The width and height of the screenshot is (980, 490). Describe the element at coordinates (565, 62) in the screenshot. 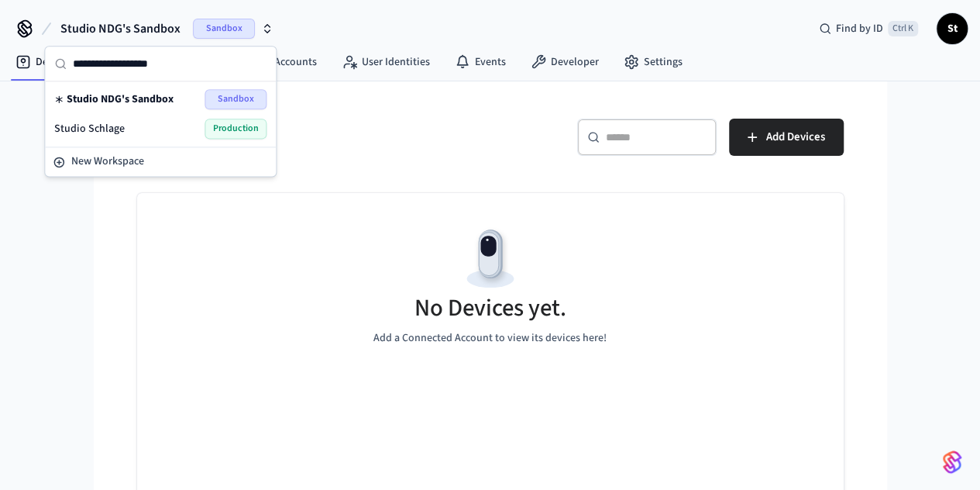

I see `a: Developer` at that location.